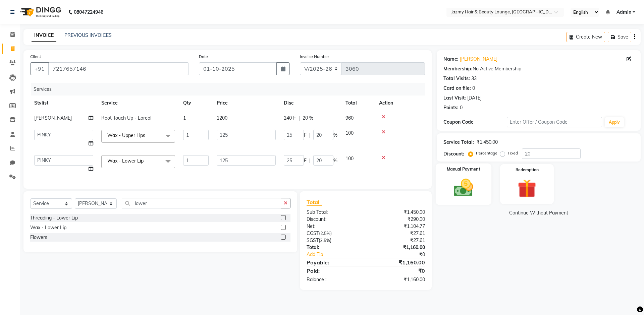 The width and height of the screenshot is (644, 315). What do you see at coordinates (486, 154) in the screenshot?
I see `label: Percentage` at bounding box center [486, 154].